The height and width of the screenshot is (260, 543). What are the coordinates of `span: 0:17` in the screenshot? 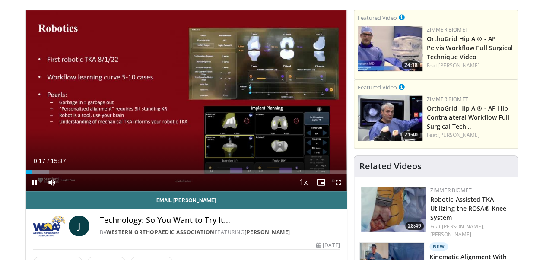 It's located at (39, 161).